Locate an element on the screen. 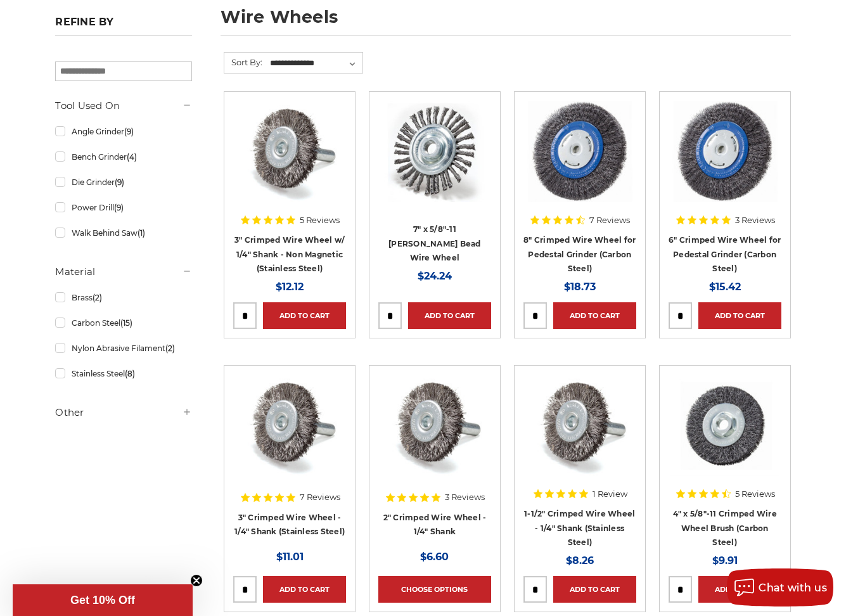  button: Chat with us is located at coordinates (779, 587).